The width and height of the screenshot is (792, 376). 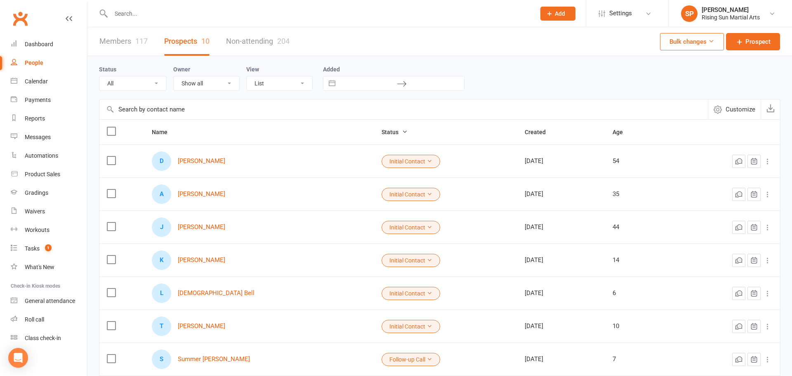 What do you see at coordinates (35, 211) in the screenshot?
I see `div: Waivers` at bounding box center [35, 211].